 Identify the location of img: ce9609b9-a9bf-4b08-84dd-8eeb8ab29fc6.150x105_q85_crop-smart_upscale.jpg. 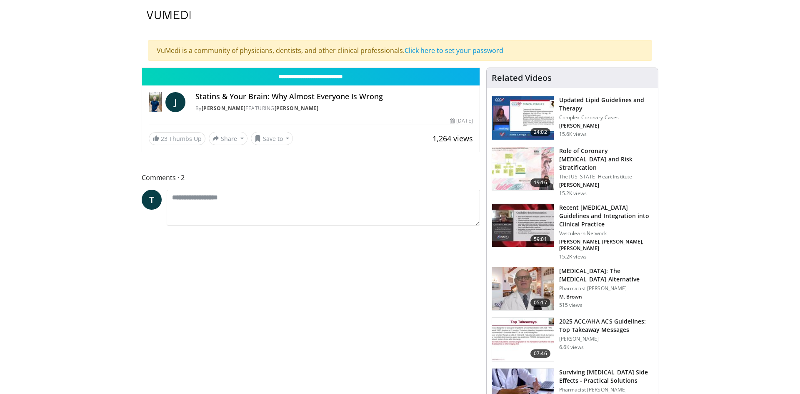
(523, 289).